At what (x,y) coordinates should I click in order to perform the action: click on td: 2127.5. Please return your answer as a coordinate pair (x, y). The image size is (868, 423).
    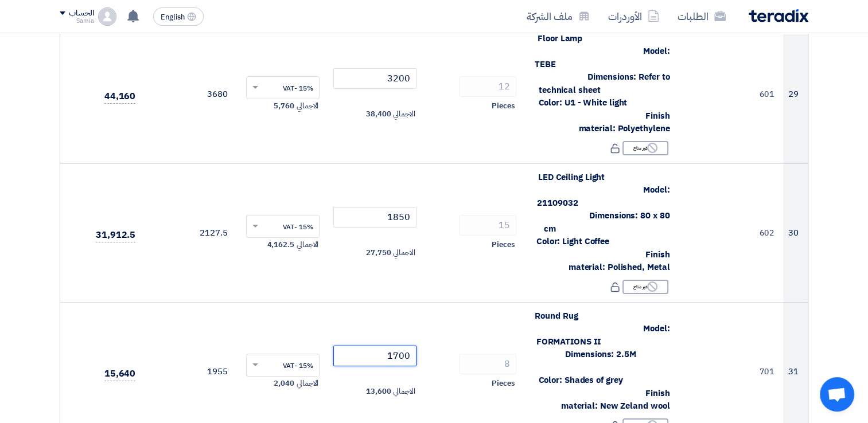
    Looking at the image, I should click on (190, 233).